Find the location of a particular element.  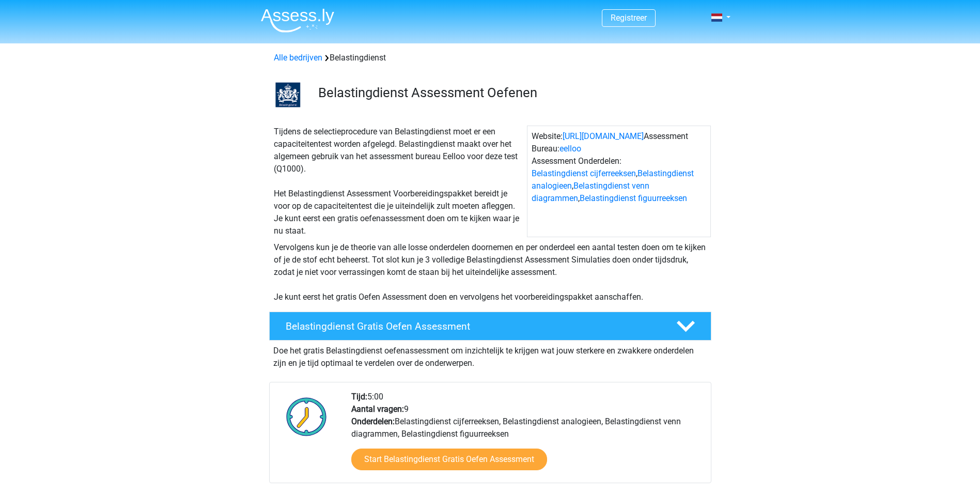

b: Aantal vragen: is located at coordinates (377, 409).